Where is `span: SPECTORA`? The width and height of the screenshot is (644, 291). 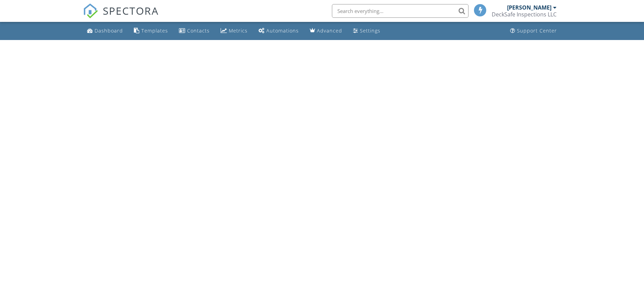
span: SPECTORA is located at coordinates (131, 11).